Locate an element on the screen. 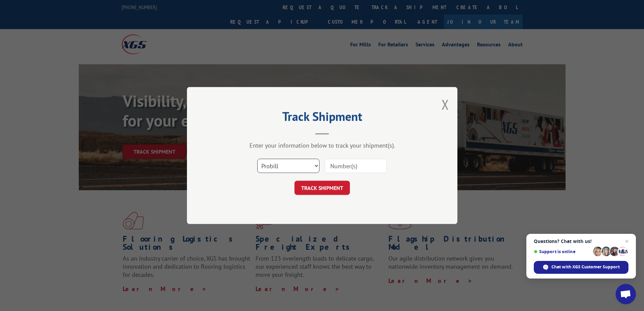  button: TRACK SHIPMENT is located at coordinates (322, 188).